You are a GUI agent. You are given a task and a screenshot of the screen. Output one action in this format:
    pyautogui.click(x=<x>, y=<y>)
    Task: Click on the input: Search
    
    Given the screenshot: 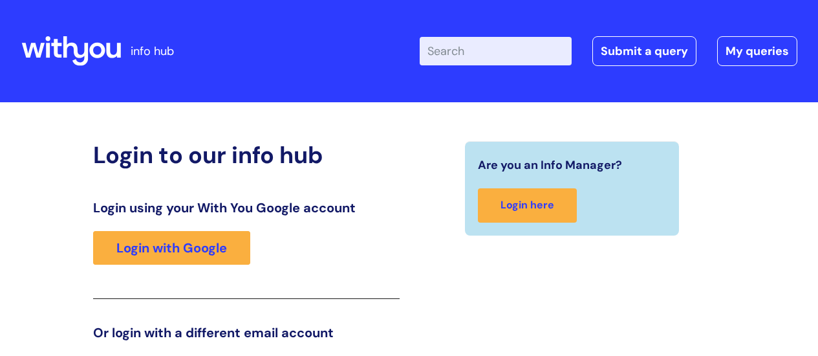 What is the action you would take?
    pyautogui.click(x=495, y=51)
    